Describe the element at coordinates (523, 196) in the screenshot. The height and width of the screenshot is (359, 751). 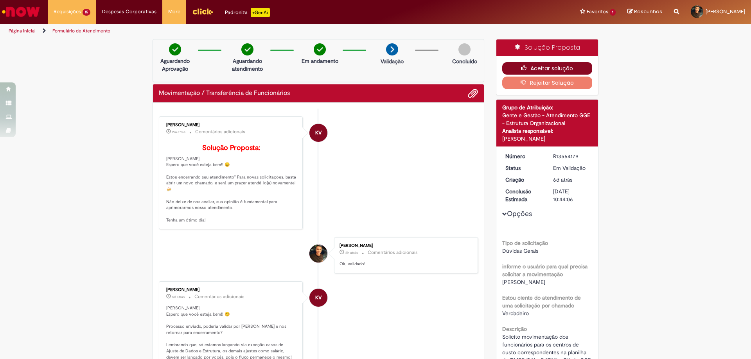
I see `dt: Conclusão Estimada` at that location.